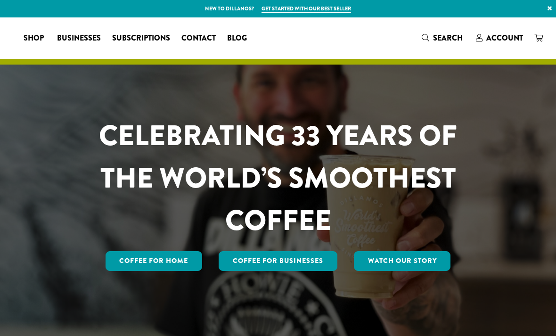  I want to click on a: Search, so click(443, 38).